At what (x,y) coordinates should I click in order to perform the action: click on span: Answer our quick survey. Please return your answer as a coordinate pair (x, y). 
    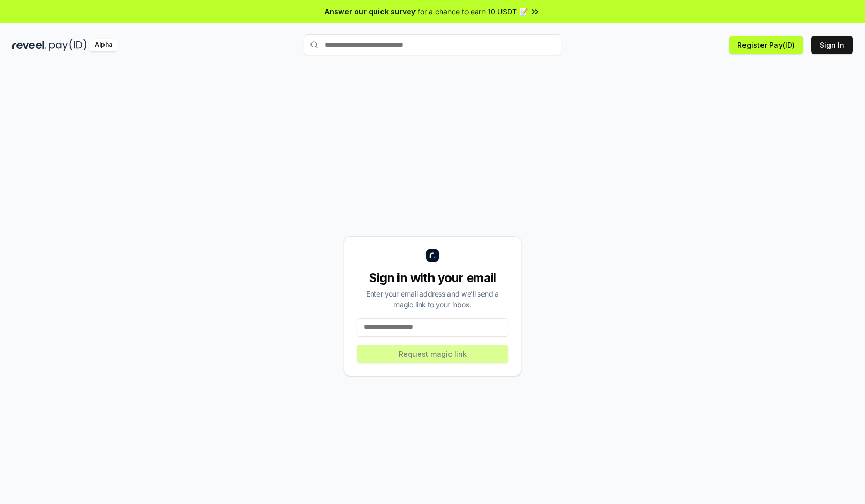
    Looking at the image, I should click on (371, 11).